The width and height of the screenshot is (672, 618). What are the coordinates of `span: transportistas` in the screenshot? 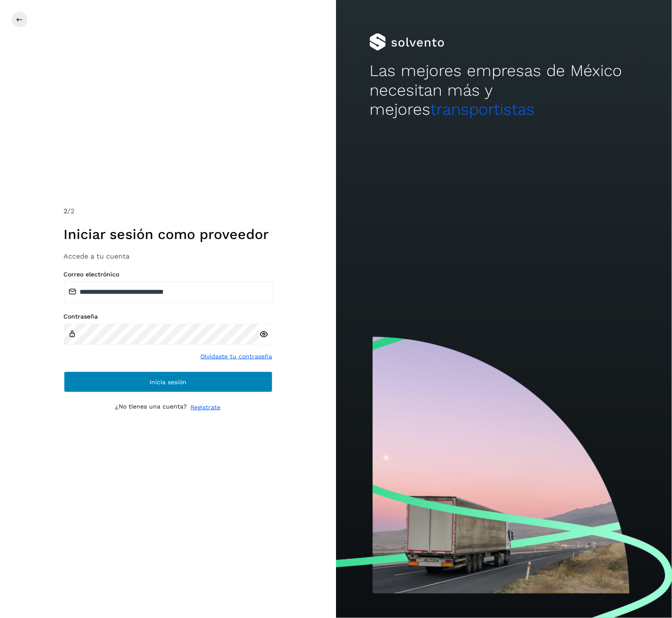 It's located at (482, 109).